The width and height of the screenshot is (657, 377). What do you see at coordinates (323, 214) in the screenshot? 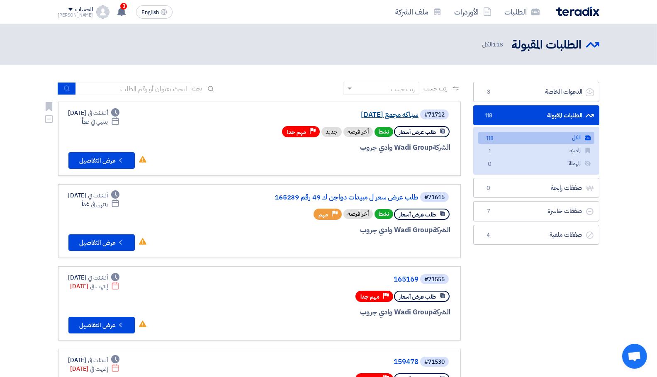
I see `span: مهم` at bounding box center [323, 214].